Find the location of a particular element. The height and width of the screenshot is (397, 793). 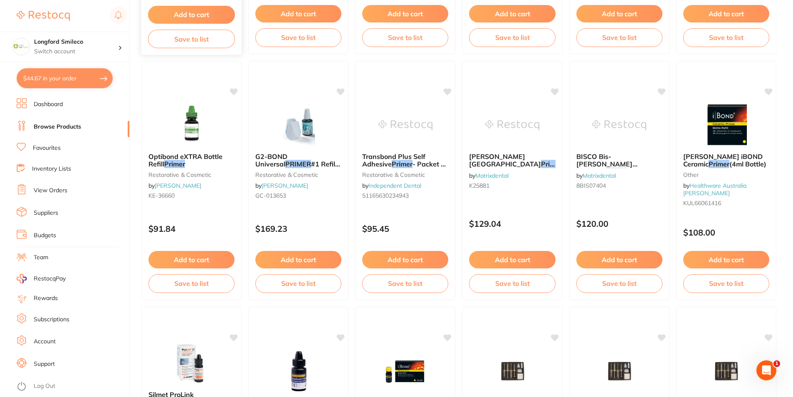

span: Optibond eXTRA Bottle Refill is located at coordinates (185, 160).